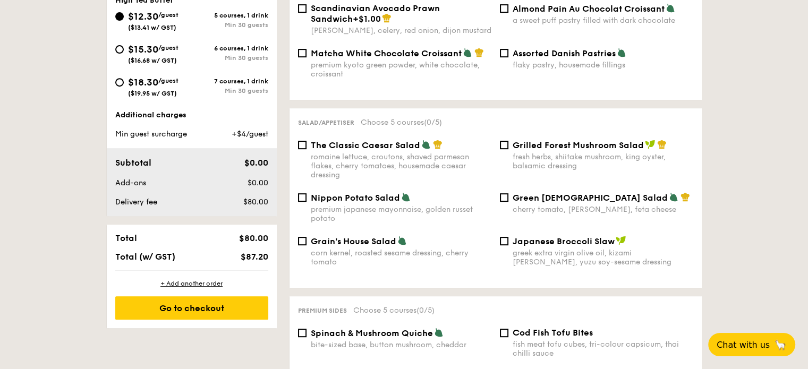  What do you see at coordinates (353, 241) in the screenshot?
I see `span: Grain's House Salad` at bounding box center [353, 241].